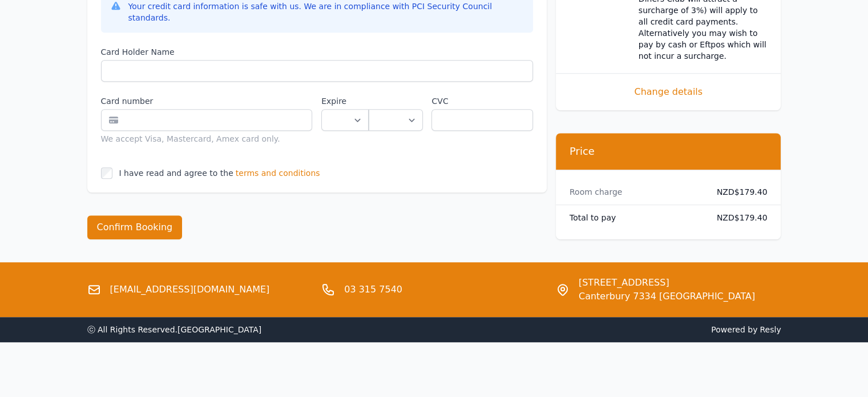 The height and width of the screenshot is (397, 868). I want to click on label: Card Holder Name, so click(317, 52).